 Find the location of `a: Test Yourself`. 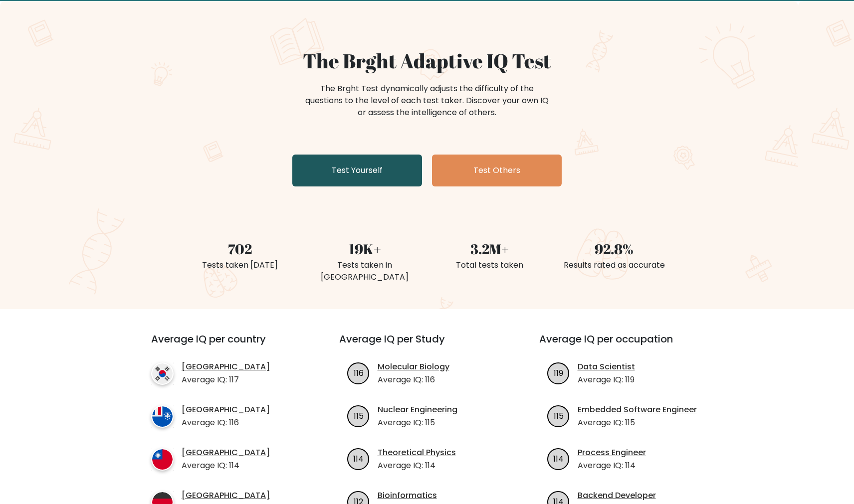

a: Test Yourself is located at coordinates (357, 170).